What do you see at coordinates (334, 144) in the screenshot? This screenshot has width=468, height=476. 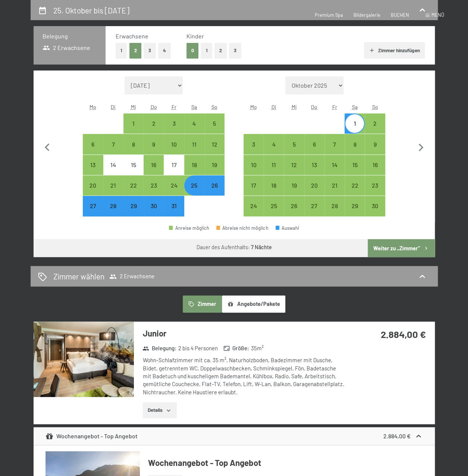 I see `div: Fri Nov 07 2025` at bounding box center [334, 144].